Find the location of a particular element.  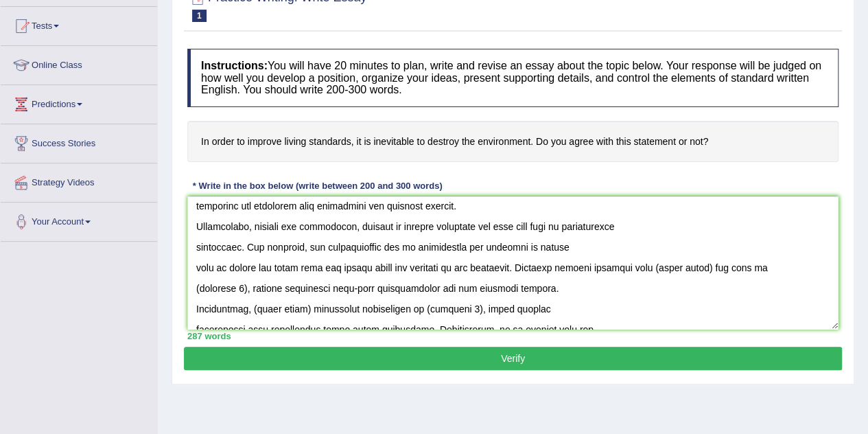

button: Verify is located at coordinates (512, 359).